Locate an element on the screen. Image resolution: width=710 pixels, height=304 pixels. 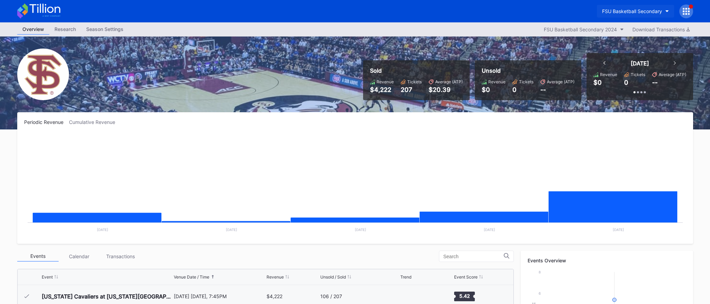
div: Venue Date / Time is located at coordinates (191, 277).